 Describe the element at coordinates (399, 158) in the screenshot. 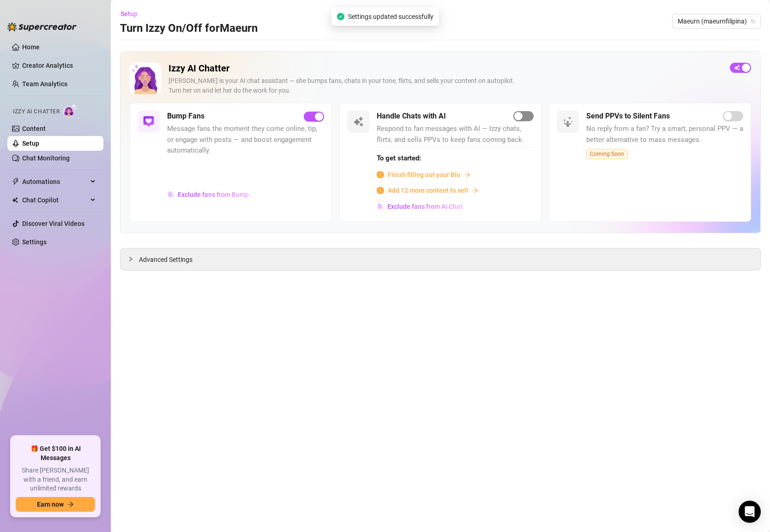

I see `strong: To get started:` at that location.